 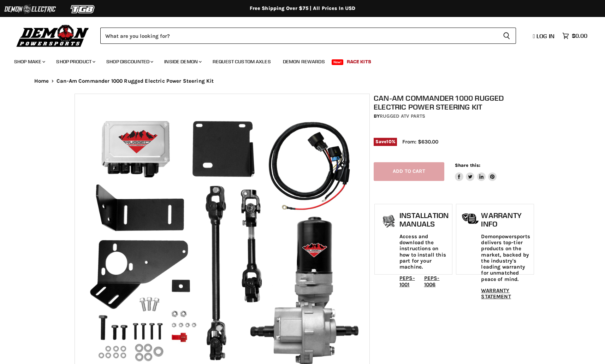 What do you see at coordinates (467, 165) in the screenshot?
I see `span: Share this:` at bounding box center [467, 165].